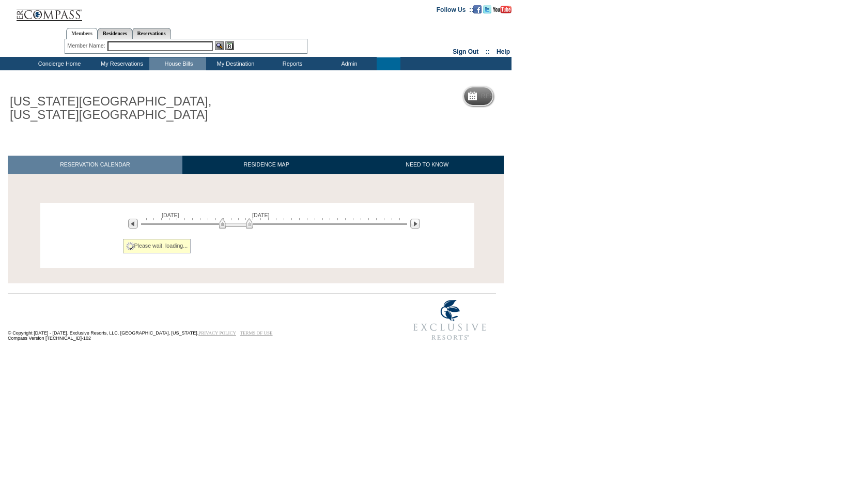 The height and width of the screenshot is (485, 868). I want to click on a: Members, so click(81, 33).